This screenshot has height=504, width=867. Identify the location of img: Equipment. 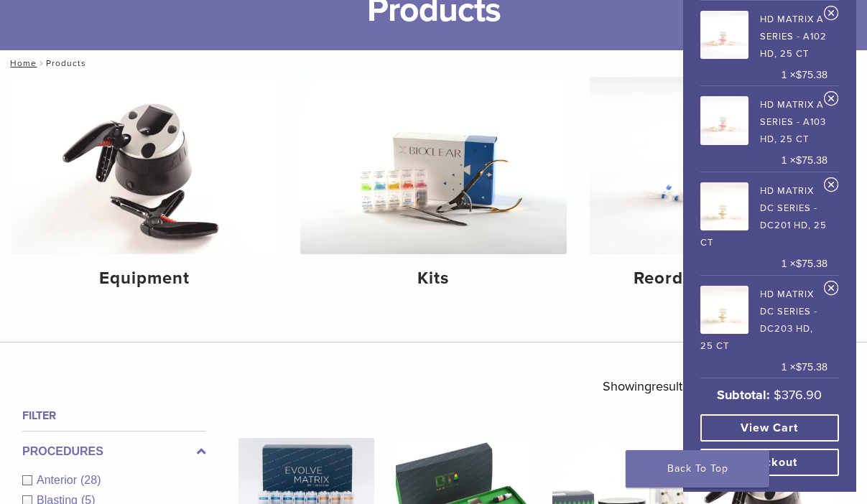
(144, 165).